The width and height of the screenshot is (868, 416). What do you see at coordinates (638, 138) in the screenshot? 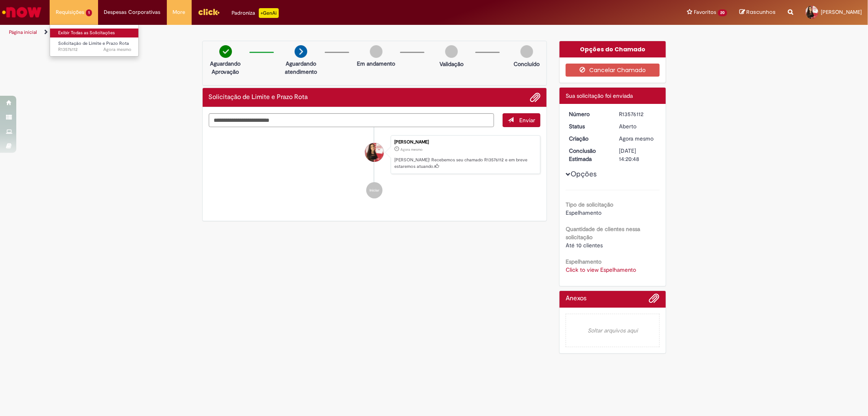
I see `div: 29/09/2025 11:20:42` at bounding box center [638, 138].